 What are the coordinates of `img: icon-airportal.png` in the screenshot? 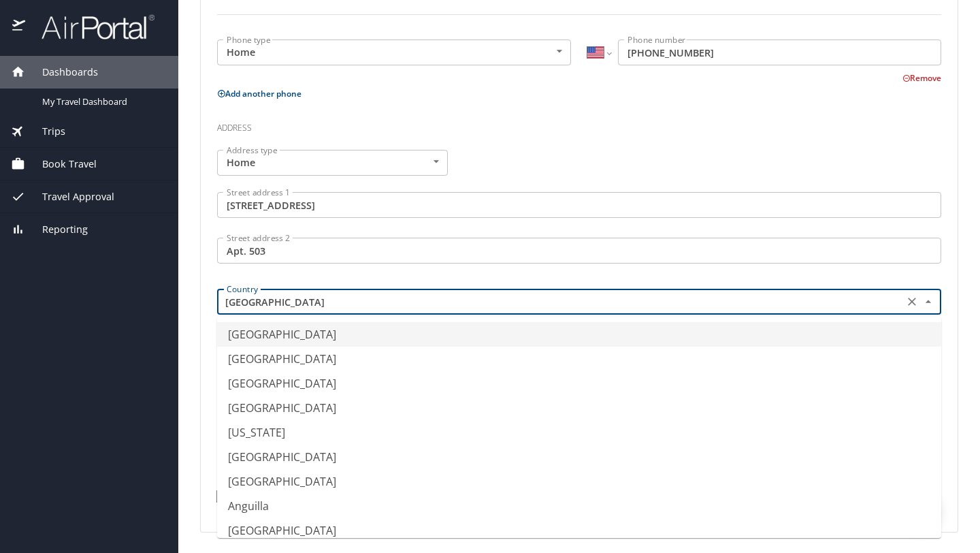 It's located at (19, 26).